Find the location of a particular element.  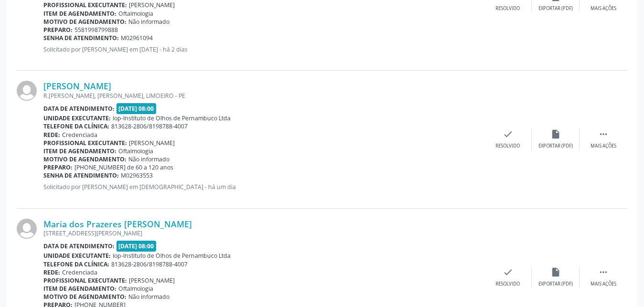

span: M02963553 is located at coordinates (137, 175).